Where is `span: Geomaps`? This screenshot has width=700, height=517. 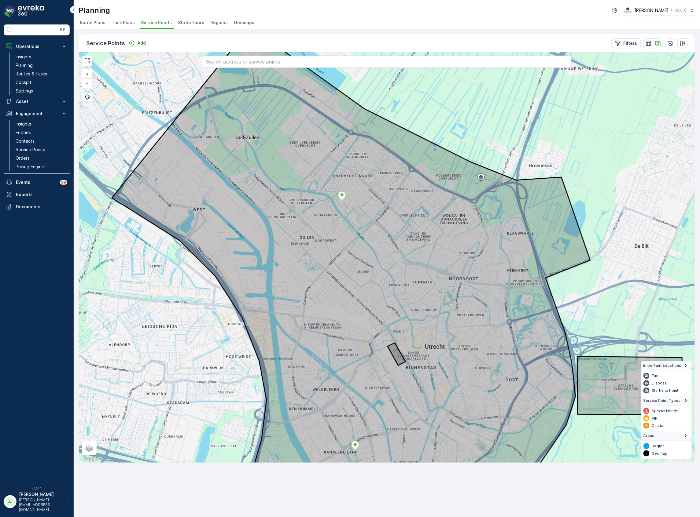 span: Geomaps is located at coordinates (244, 23).